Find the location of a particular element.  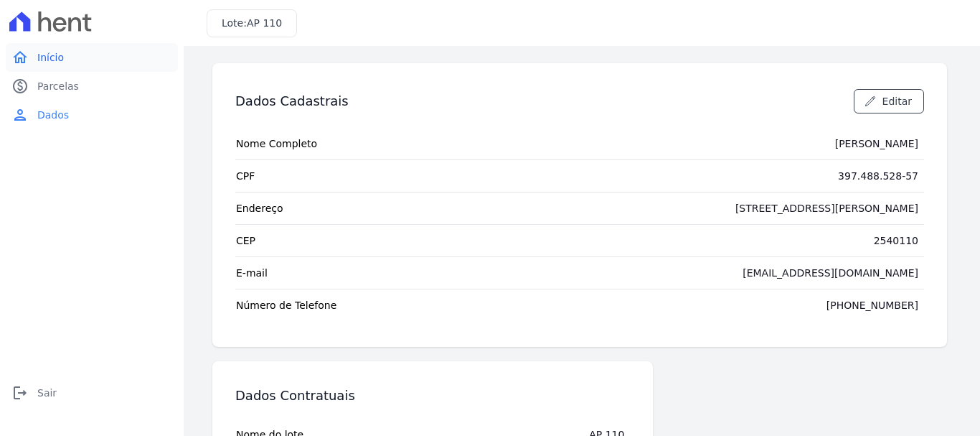

a: Editar is located at coordinates (889, 101).